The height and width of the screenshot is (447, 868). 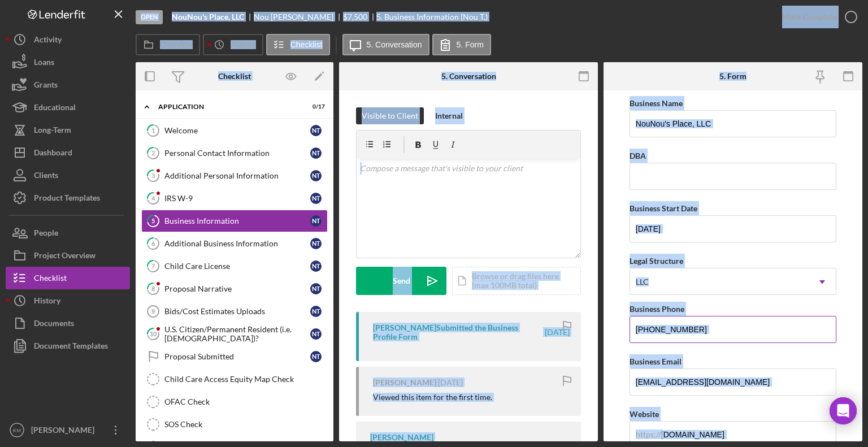 What do you see at coordinates (153, 220) in the screenshot?
I see `tspan: 5` at bounding box center [153, 220].